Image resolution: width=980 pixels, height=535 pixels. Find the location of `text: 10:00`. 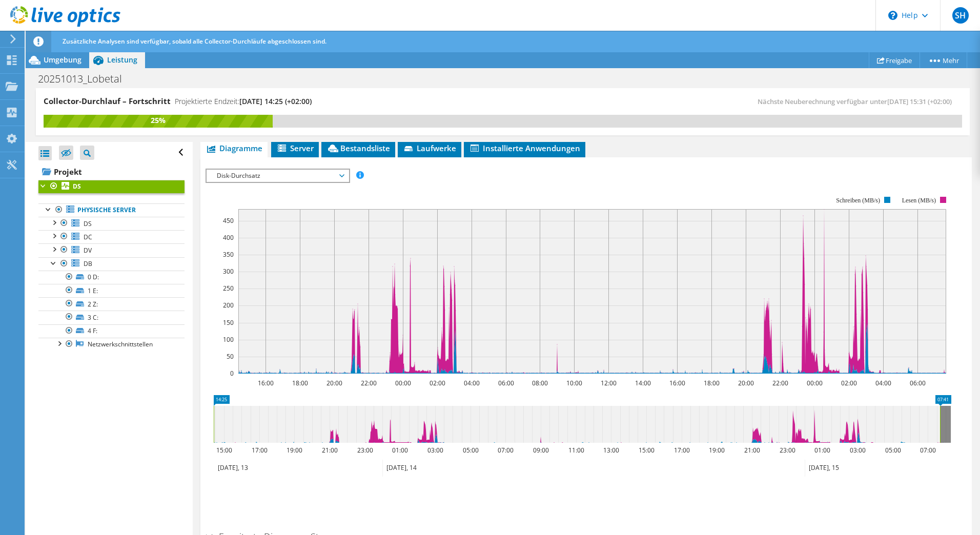

text: 10:00 is located at coordinates (574, 383).